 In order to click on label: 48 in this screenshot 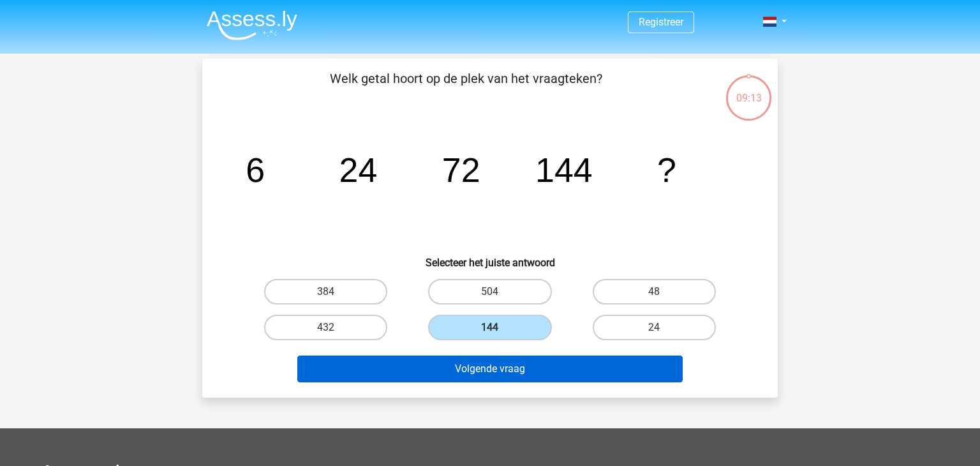, I will do `click(654, 292)`.